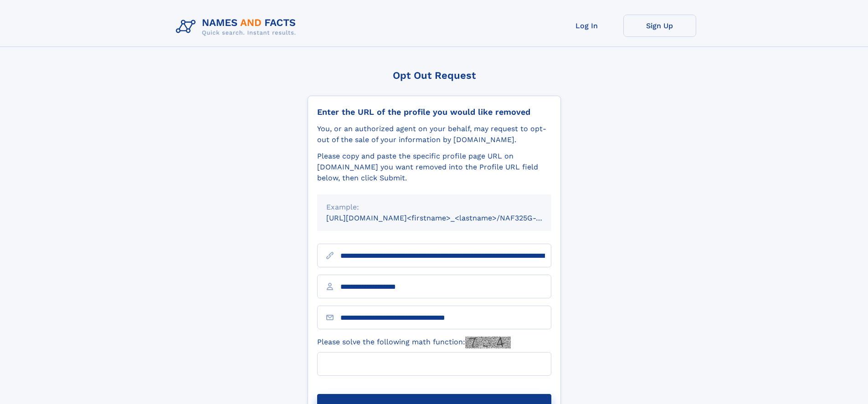  What do you see at coordinates (587, 26) in the screenshot?
I see `a: Log In` at bounding box center [587, 26].